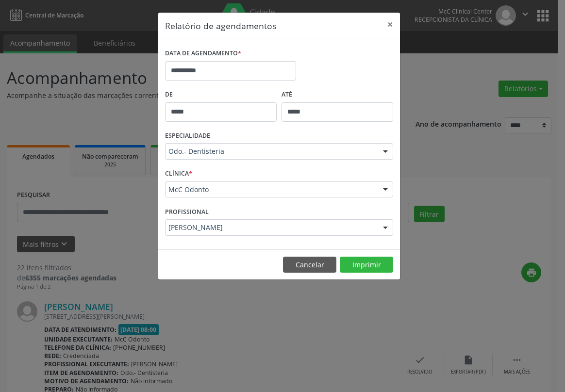 The width and height of the screenshot is (565, 392). What do you see at coordinates (337, 95) in the screenshot?
I see `label: ATÉ` at bounding box center [337, 95].